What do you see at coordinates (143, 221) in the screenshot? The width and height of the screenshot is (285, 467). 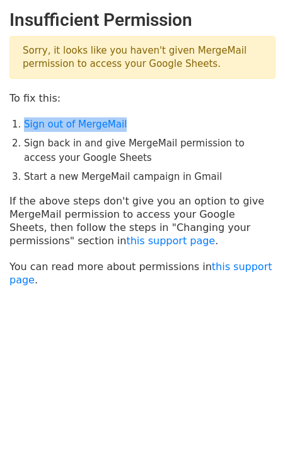 I see `p: If the above steps don't give you an option to give MergeMail permission to access your Google Sh...` at bounding box center [143, 221].